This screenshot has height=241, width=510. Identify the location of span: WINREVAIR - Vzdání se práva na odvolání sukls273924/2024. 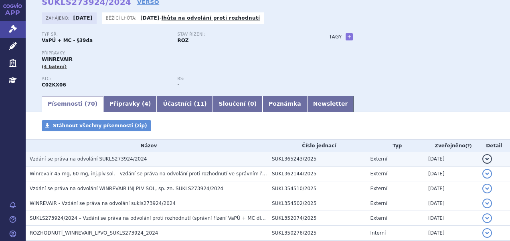
(103, 204).